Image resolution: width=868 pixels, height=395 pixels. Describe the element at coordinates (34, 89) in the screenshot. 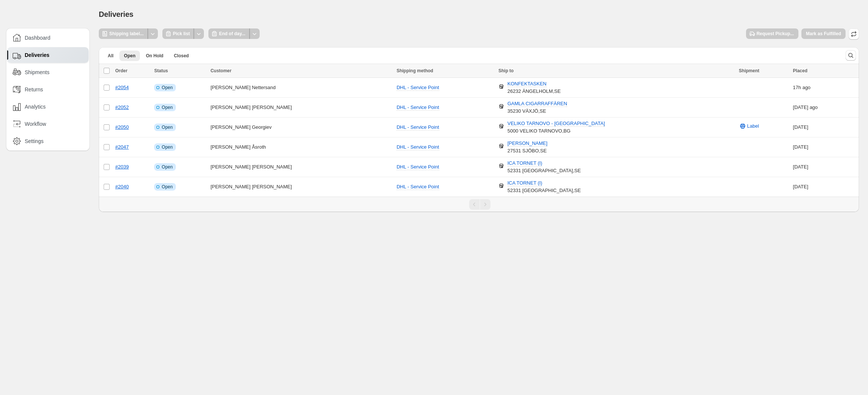

I see `span: Returns` at that location.